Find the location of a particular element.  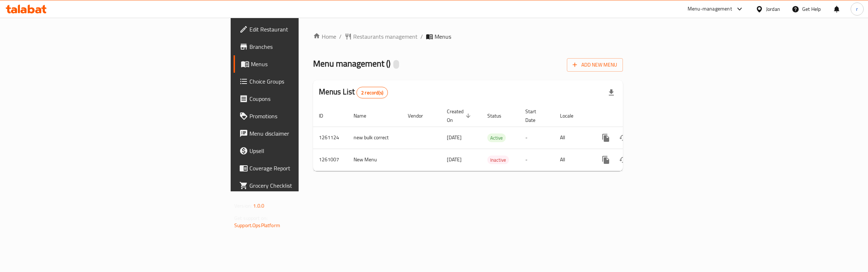

table: enhanced table is located at coordinates (493, 138).